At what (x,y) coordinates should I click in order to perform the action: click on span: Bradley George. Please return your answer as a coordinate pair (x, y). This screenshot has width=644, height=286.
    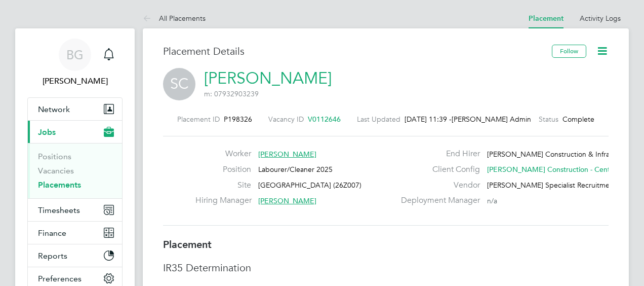
    Looking at the image, I should click on (75, 81).